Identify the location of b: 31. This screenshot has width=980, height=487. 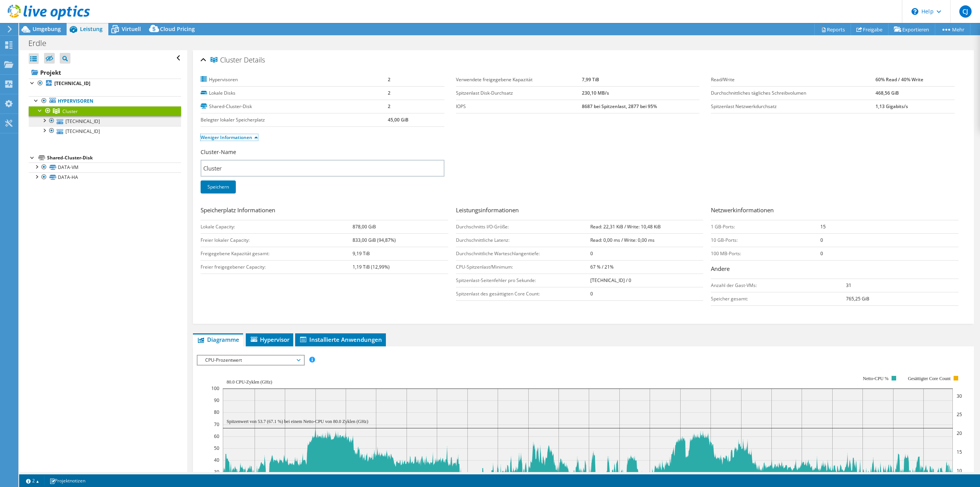
(849, 285).